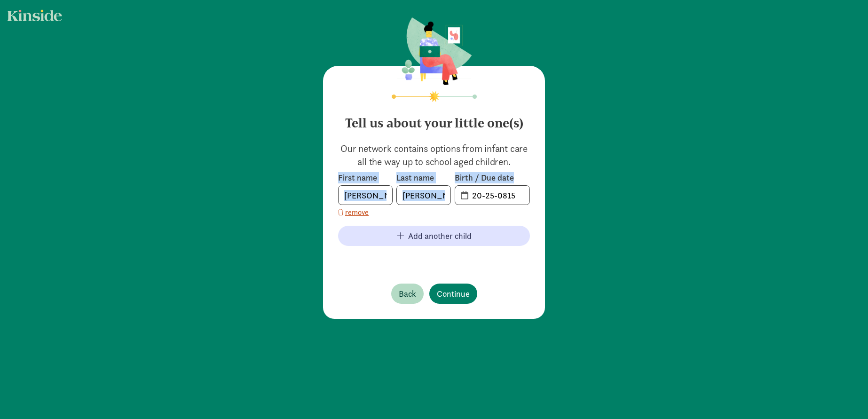 The image size is (868, 419). I want to click on span: remove, so click(357, 212).